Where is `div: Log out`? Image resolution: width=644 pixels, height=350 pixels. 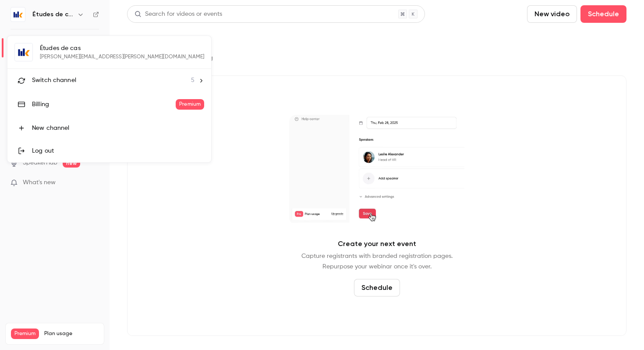
div: Log out is located at coordinates (118, 151).